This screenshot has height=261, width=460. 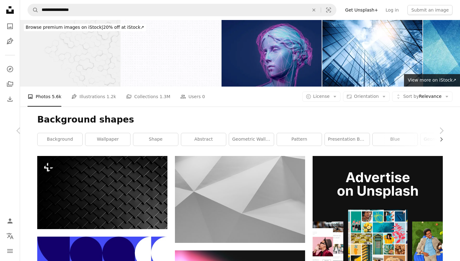 I want to click on button: Language, so click(x=10, y=236).